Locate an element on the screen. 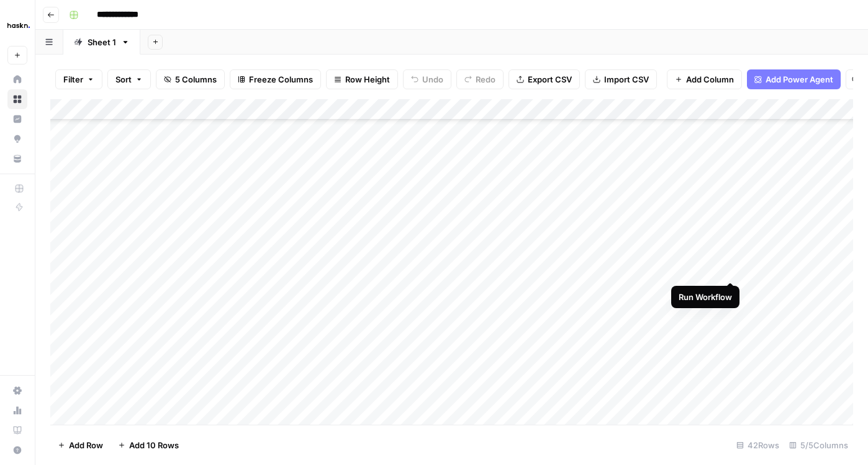 The width and height of the screenshot is (868, 465). span: Import CSV is located at coordinates (627, 79).